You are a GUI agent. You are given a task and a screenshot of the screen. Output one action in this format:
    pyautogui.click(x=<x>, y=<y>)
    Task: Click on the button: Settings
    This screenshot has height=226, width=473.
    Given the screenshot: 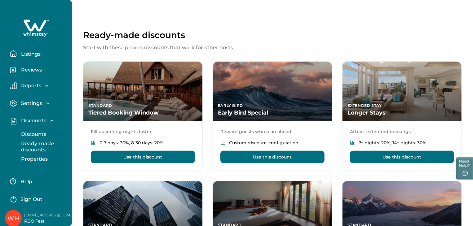 What is the action you would take?
    pyautogui.click(x=38, y=103)
    